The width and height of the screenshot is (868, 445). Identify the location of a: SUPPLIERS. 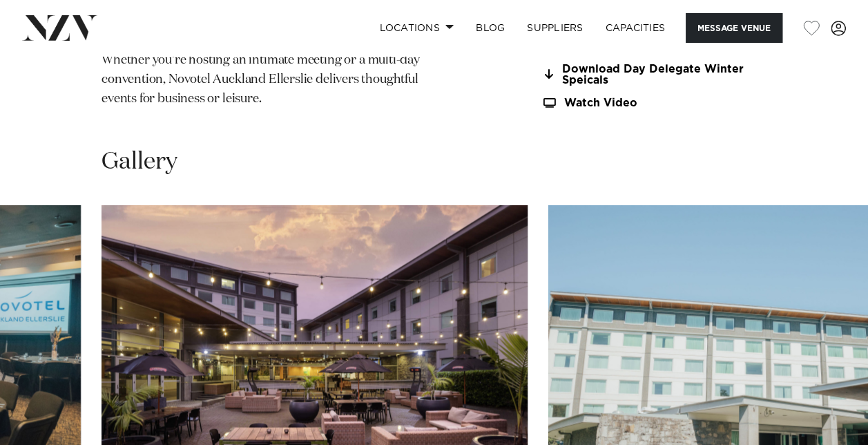
(554, 28).